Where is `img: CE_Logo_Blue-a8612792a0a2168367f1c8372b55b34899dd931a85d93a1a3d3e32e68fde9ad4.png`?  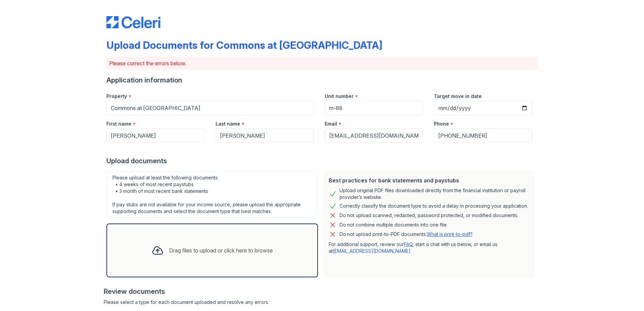
img: CE_Logo_Blue-a8612792a0a2168367f1c8372b55b34899dd931a85d93a1a3d3e32e68fde9ad4.png is located at coordinates (133, 22).